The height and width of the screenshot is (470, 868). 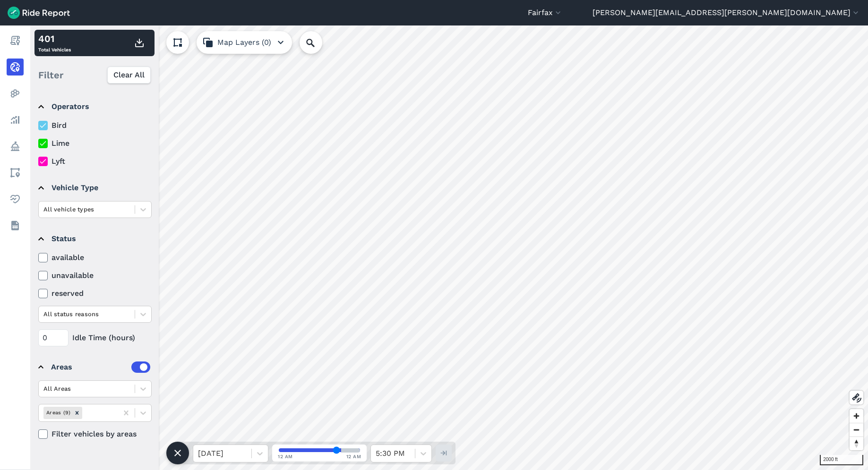 I want to click on input: Search Location or Vehicles, so click(x=318, y=43).